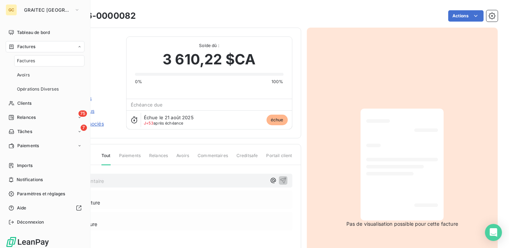 The image size is (509, 248). I want to click on span: Tableau de bord, so click(33, 32).